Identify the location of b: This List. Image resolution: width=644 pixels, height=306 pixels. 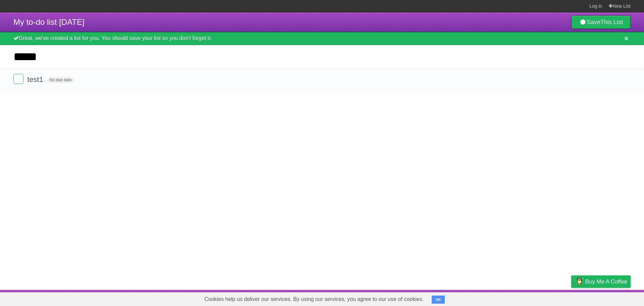
(612, 22).